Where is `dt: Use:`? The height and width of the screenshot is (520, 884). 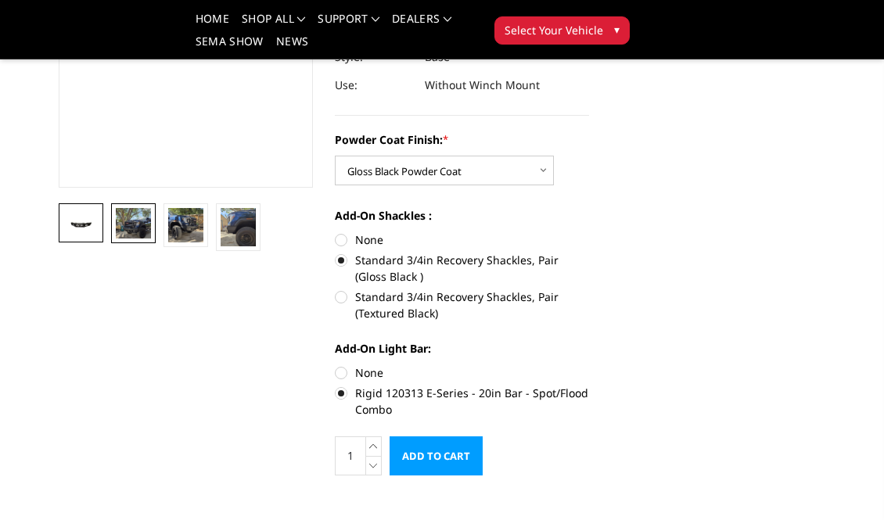
dt: Use: is located at coordinates (374, 85).